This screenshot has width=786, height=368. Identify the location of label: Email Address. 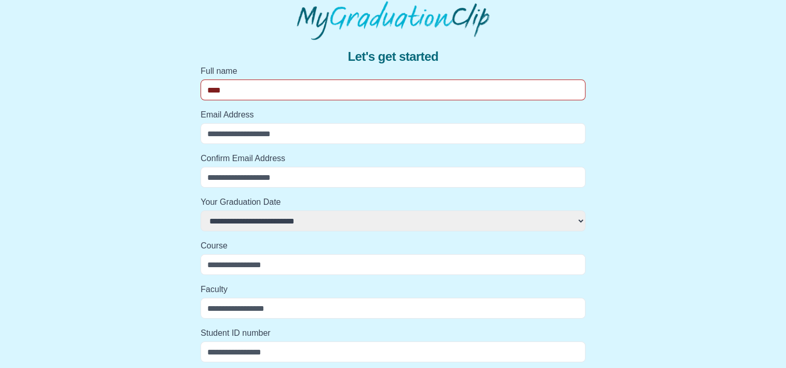
(393, 115).